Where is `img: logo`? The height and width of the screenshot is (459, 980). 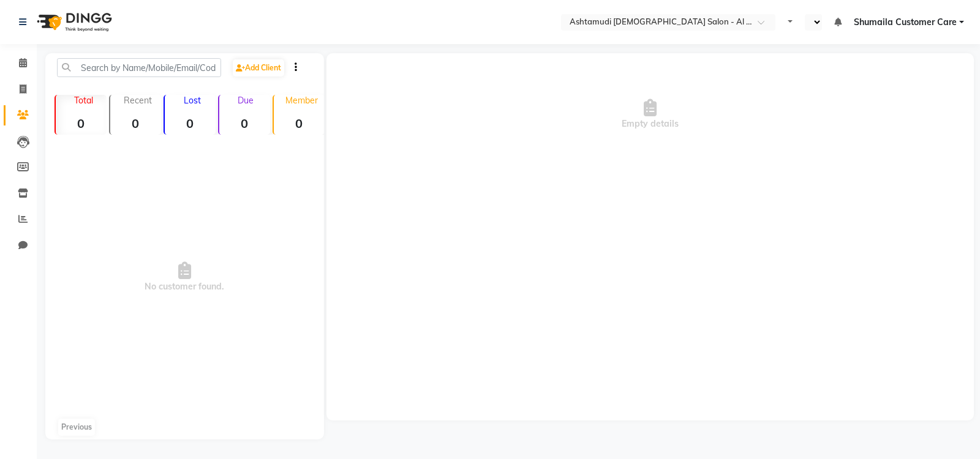
img: logo is located at coordinates (73, 22).